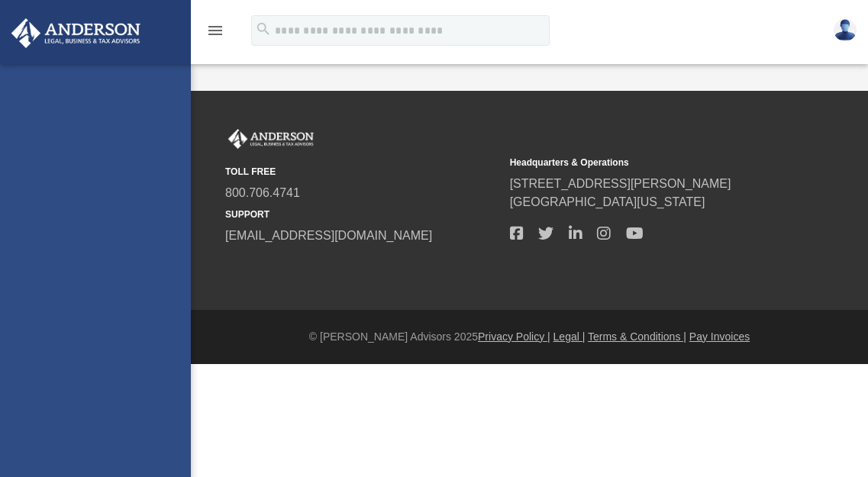  Describe the element at coordinates (216, 31) in the screenshot. I see `i: menu` at that location.